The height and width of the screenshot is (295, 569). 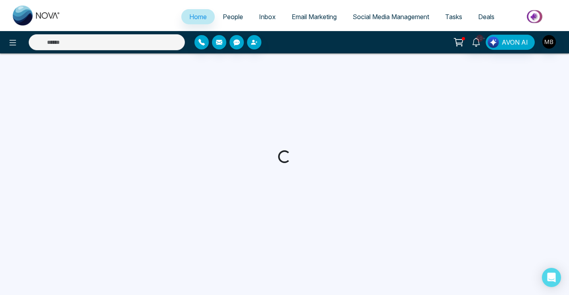 I want to click on span: Tasks, so click(x=453, y=17).